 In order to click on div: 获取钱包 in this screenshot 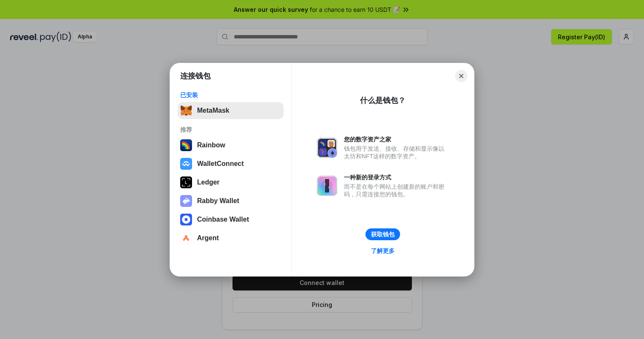, I will do `click(383, 234)`.